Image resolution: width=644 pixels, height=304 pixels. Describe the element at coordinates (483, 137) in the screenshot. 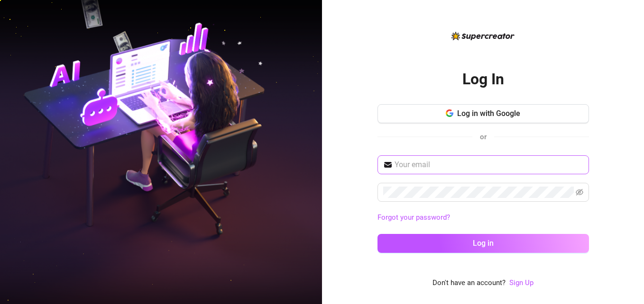

I see `span: or` at that location.